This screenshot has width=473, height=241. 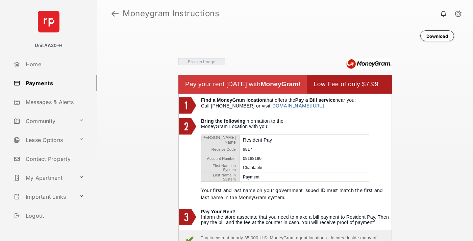 What do you see at coordinates (223, 121) in the screenshot?
I see `b: Bring the following` at bounding box center [223, 121].